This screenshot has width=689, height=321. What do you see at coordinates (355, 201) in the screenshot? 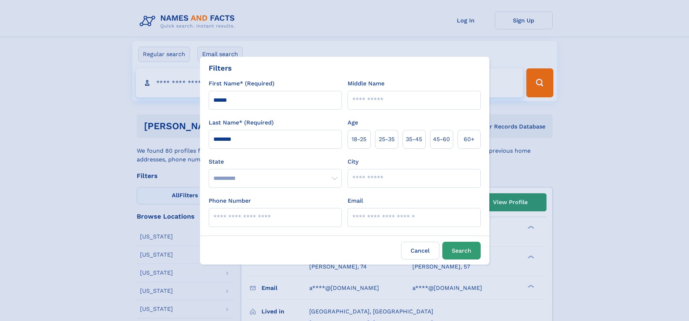
I see `label: Email` at bounding box center [355, 201].